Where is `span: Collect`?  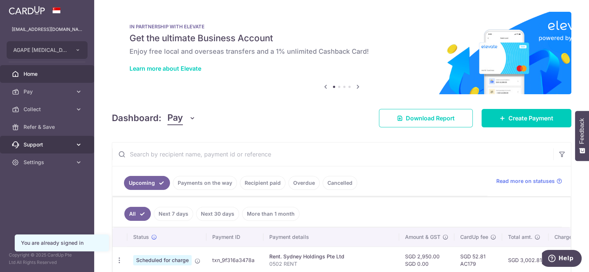
span: Collect is located at coordinates (48, 109).